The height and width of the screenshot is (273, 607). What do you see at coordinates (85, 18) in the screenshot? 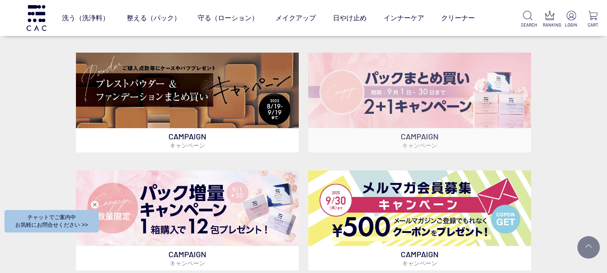
I see `a: 洗う（洗浄料）` at bounding box center [85, 18].